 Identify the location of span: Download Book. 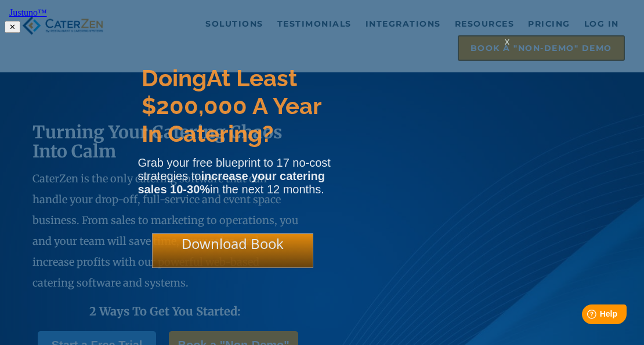
(233, 243).